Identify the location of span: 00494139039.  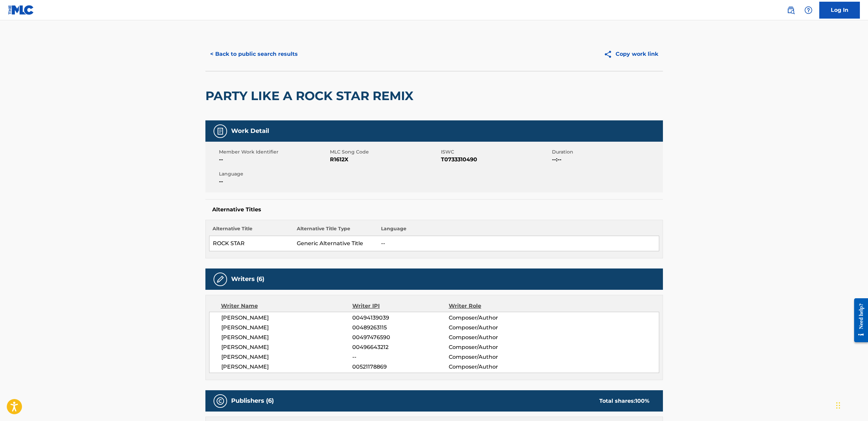
(400, 318).